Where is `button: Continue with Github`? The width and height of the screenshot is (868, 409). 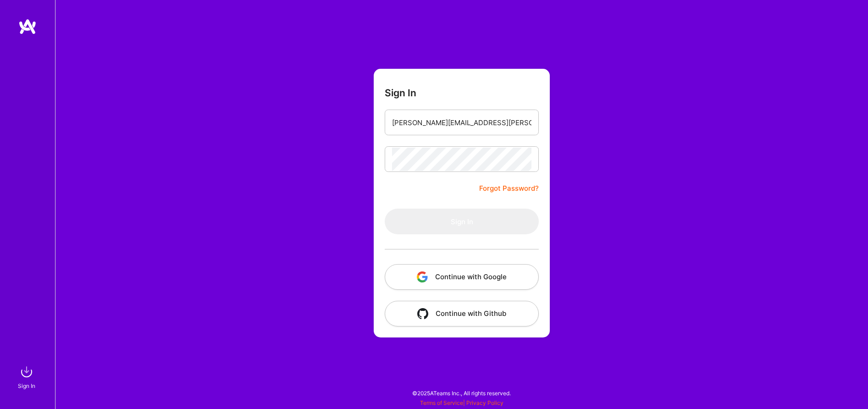 button: Continue with Github is located at coordinates (462, 314).